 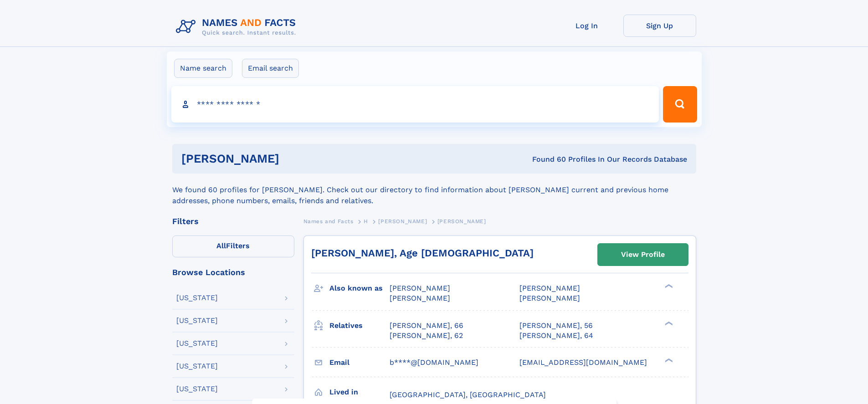 I want to click on input: search input, so click(x=415, y=104).